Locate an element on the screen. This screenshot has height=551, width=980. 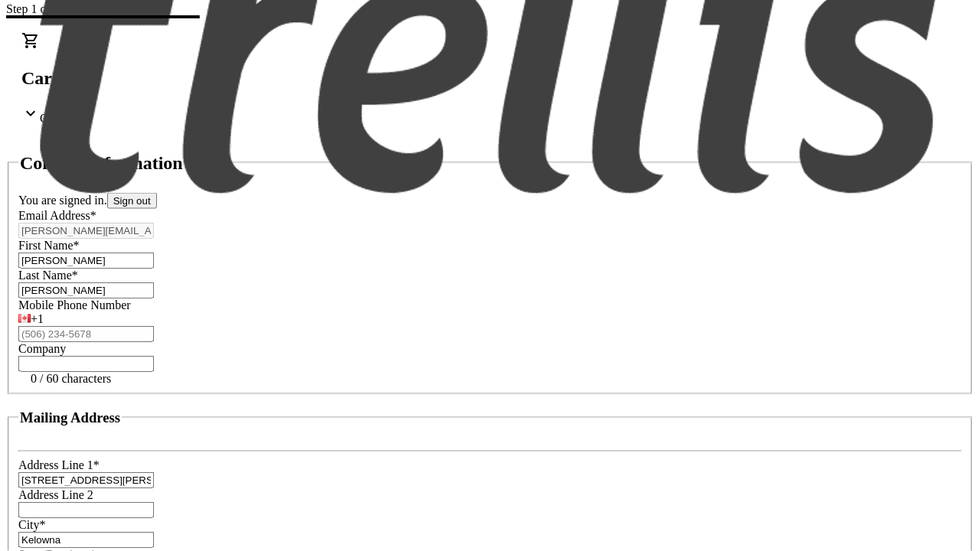
input: Address is located at coordinates (86, 480).